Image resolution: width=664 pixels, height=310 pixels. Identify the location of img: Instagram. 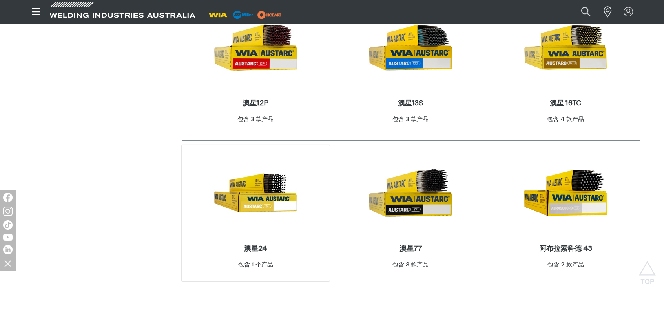
(8, 211).